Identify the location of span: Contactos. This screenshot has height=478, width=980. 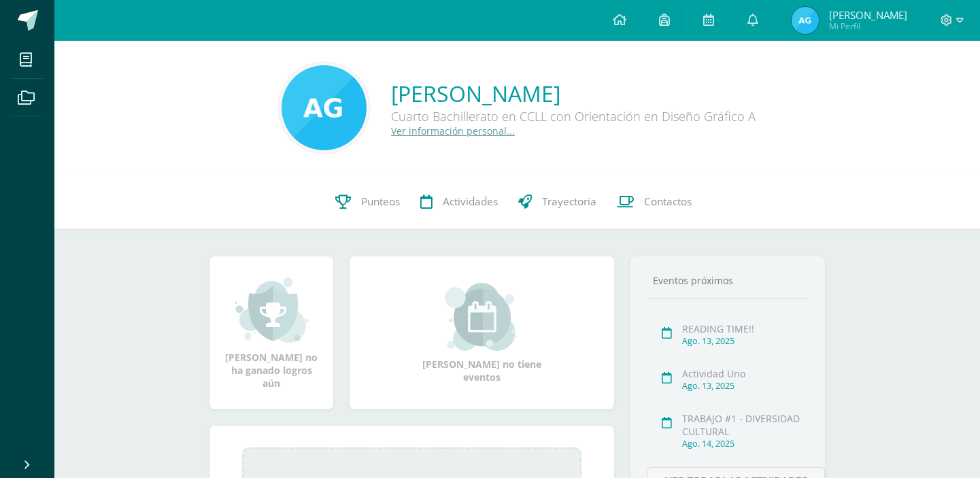
(668, 201).